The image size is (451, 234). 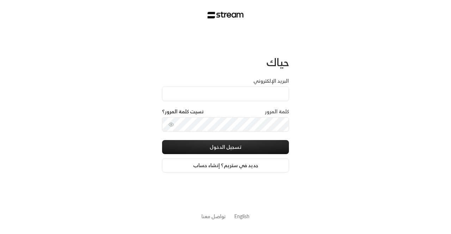 I want to click on img: Stream Logo, so click(x=226, y=15).